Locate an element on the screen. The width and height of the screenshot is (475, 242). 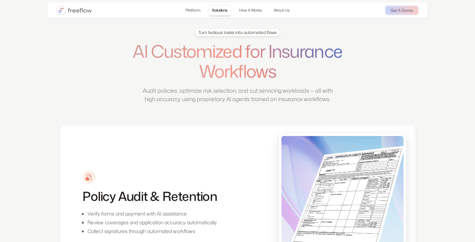
a: Solutions is located at coordinates (220, 10).